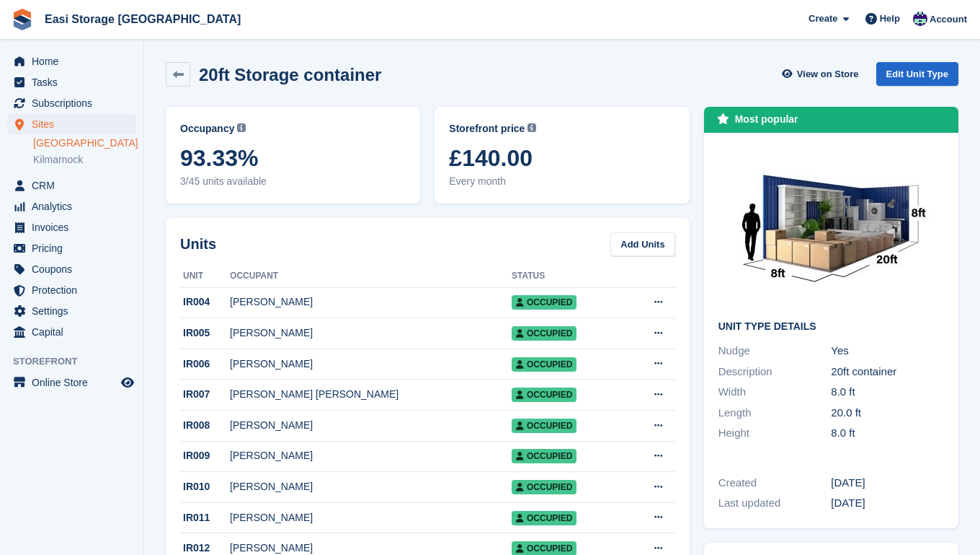 The width and height of the screenshot is (980, 555). What do you see at coordinates (205, 363) in the screenshot?
I see `div: IR006` at bounding box center [205, 363].